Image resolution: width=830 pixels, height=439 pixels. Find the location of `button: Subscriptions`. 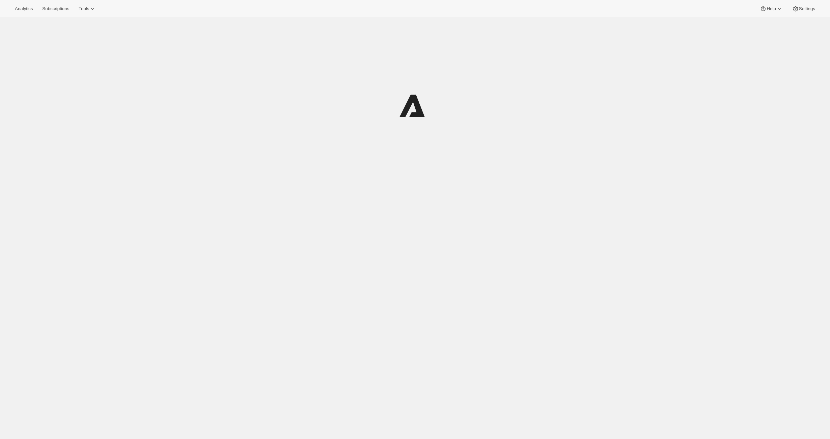

button: Subscriptions is located at coordinates (56, 9).